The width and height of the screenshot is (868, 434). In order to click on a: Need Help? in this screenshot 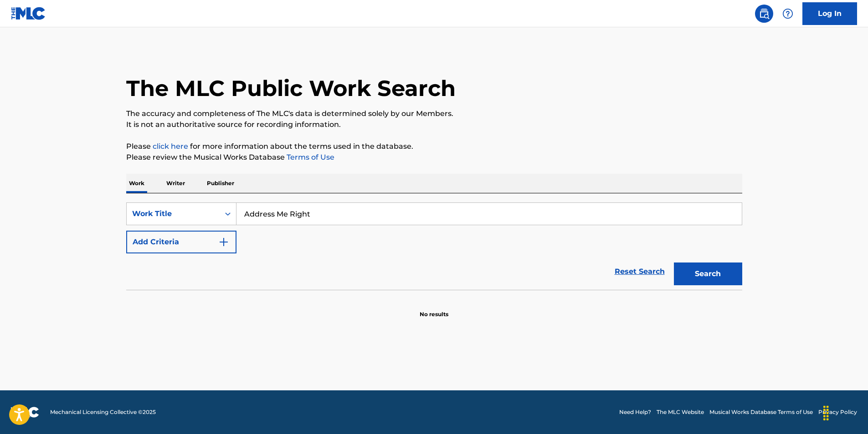, I will do `click(635, 412)`.